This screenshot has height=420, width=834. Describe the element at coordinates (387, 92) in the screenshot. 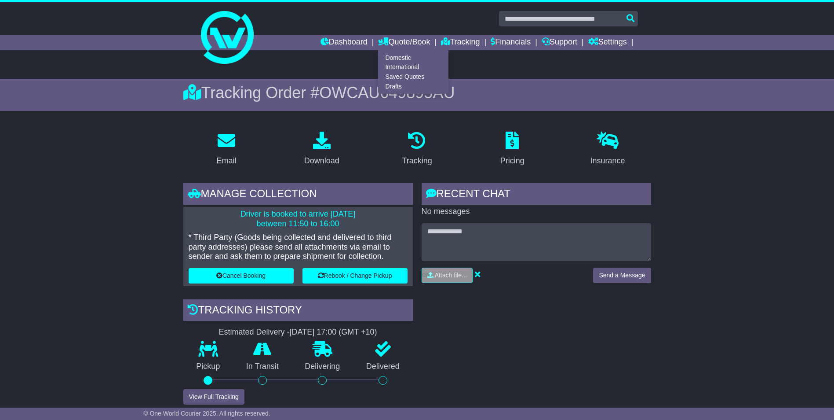

I see `span: OWCAU649895AU` at that location.